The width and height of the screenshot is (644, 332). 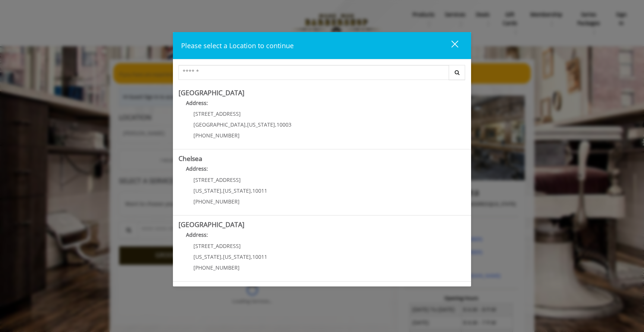 What do you see at coordinates (450, 45) in the screenshot?
I see `button: close dialog` at bounding box center [450, 45].